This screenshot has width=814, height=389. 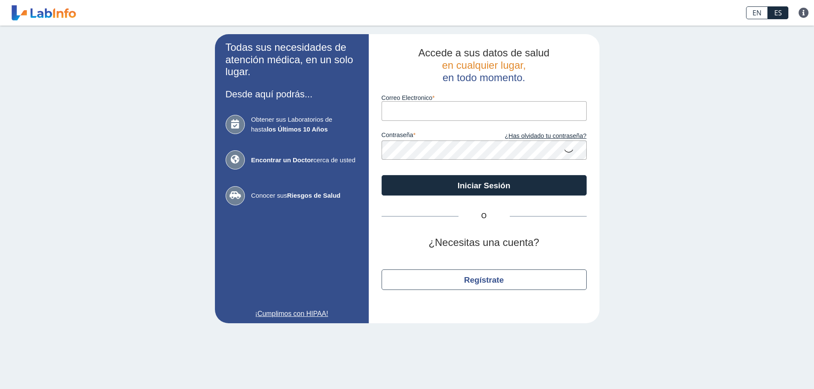 I want to click on button: Iniciar Sesión, so click(x=484, y=185).